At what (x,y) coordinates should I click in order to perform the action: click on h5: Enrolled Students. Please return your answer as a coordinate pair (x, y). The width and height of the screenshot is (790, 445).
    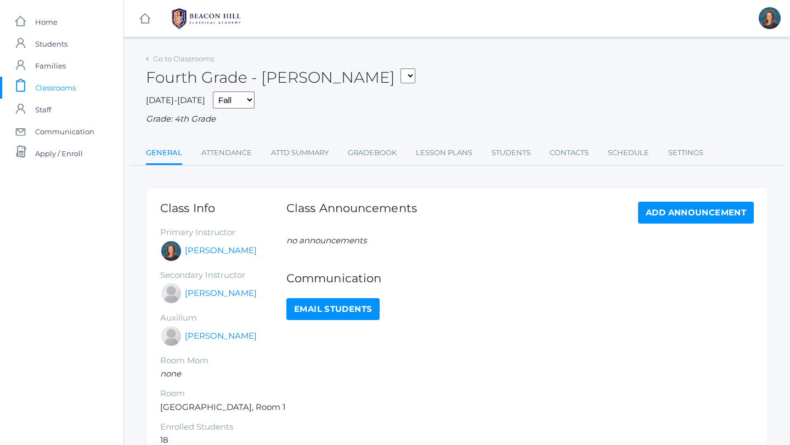
    Looking at the image, I should click on (223, 427).